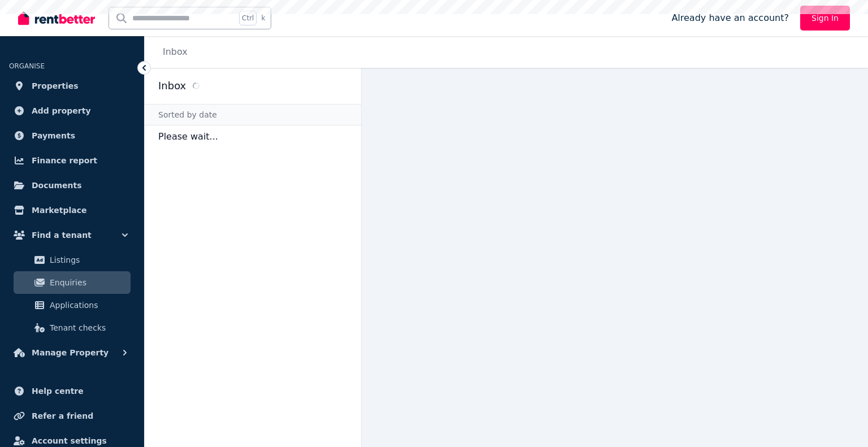 This screenshot has width=868, height=447. What do you see at coordinates (26, 66) in the screenshot?
I see `span: ORGANISE` at bounding box center [26, 66].